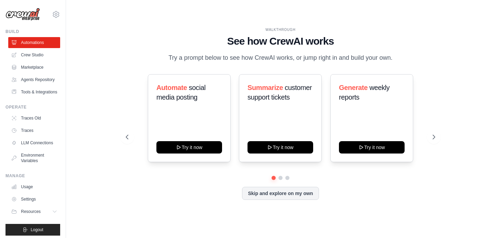 This screenshot has height=238, width=495. Describe the element at coordinates (37, 230) in the screenshot. I see `span: Logout` at that location.